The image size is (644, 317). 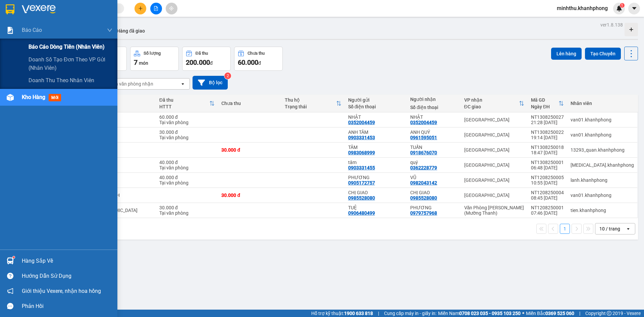 I want to click on div: Trạng thái, so click(x=310, y=106).